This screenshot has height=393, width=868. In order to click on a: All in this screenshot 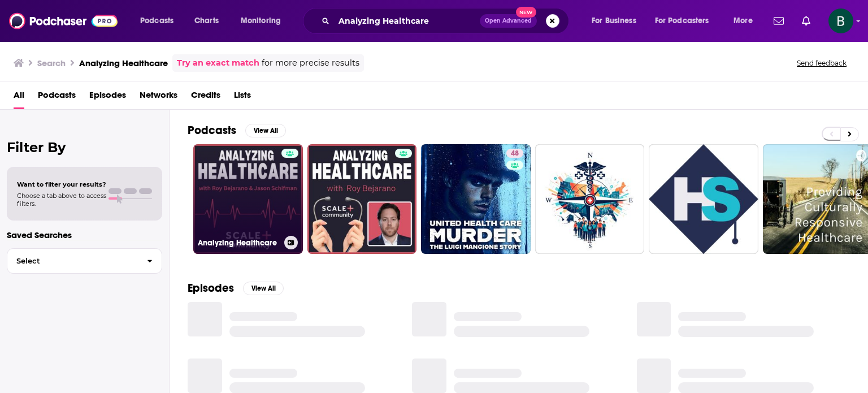, I will do `click(19, 97)`.